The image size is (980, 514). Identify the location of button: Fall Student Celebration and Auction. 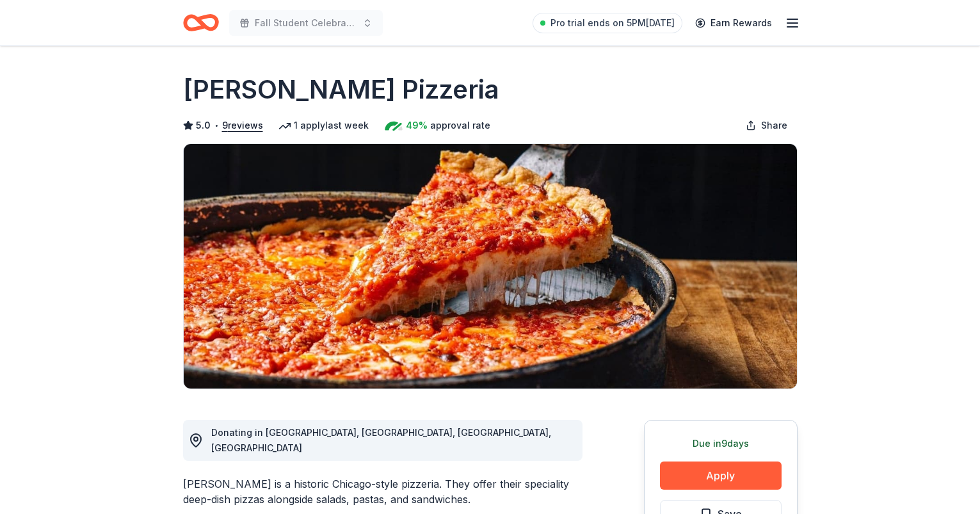
(306, 23).